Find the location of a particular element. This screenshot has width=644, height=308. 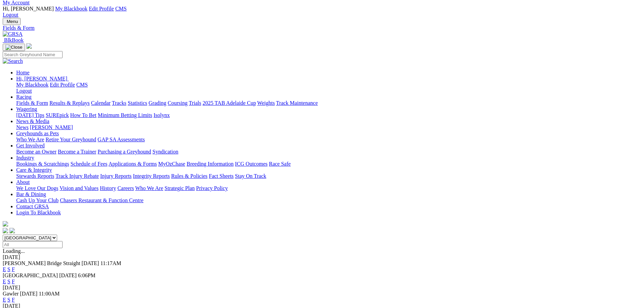

img: facebook.svg is located at coordinates (5, 230).